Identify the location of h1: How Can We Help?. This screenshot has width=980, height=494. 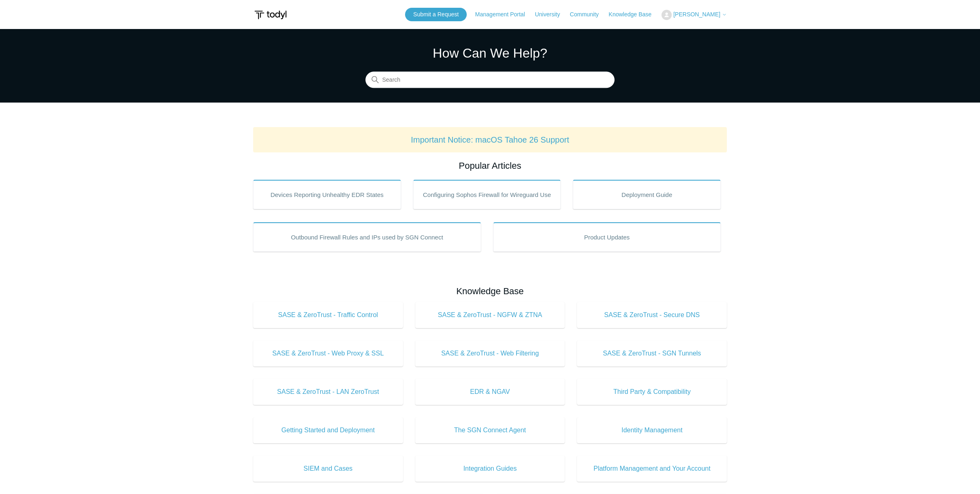
(490, 53).